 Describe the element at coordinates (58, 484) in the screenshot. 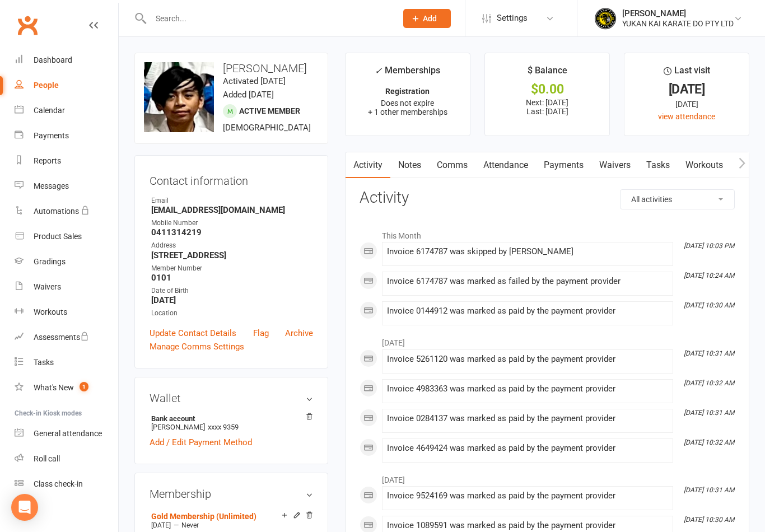

I see `div: Class check-in` at that location.